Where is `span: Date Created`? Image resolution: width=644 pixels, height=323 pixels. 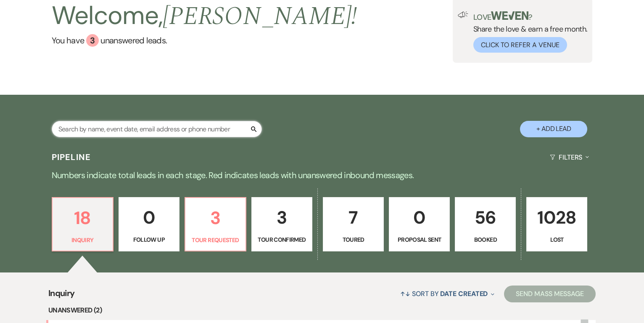 span: Date Created is located at coordinates (464, 293).